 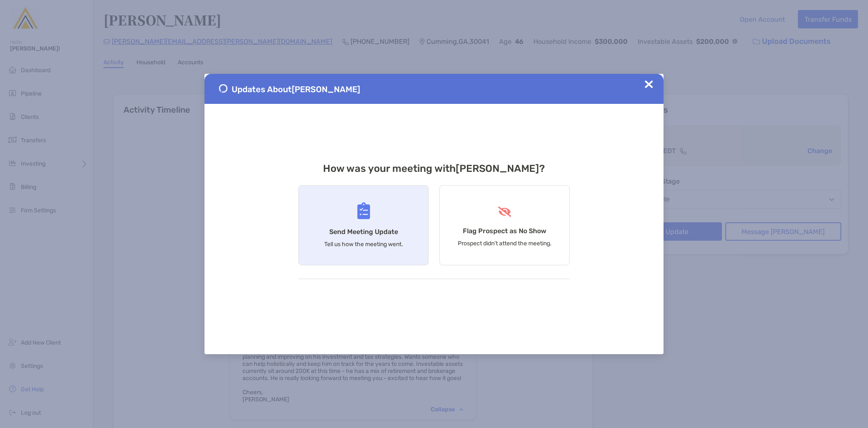 I want to click on p: Tell us how the meeting went., so click(x=364, y=244).